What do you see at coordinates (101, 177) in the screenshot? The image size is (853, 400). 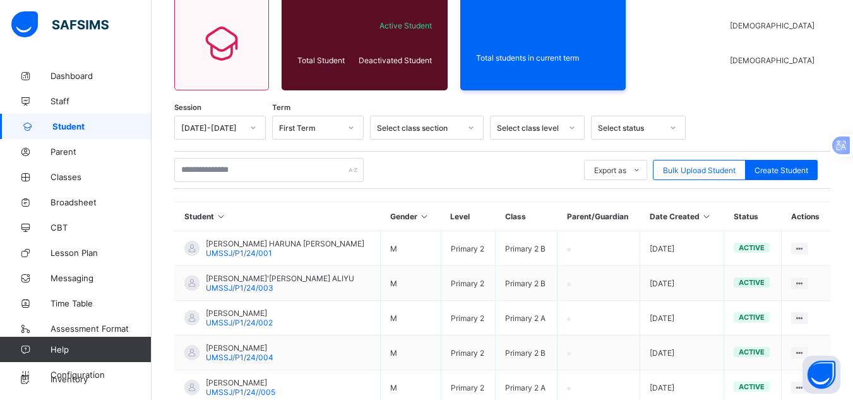 I see `span: Classes` at bounding box center [101, 177].